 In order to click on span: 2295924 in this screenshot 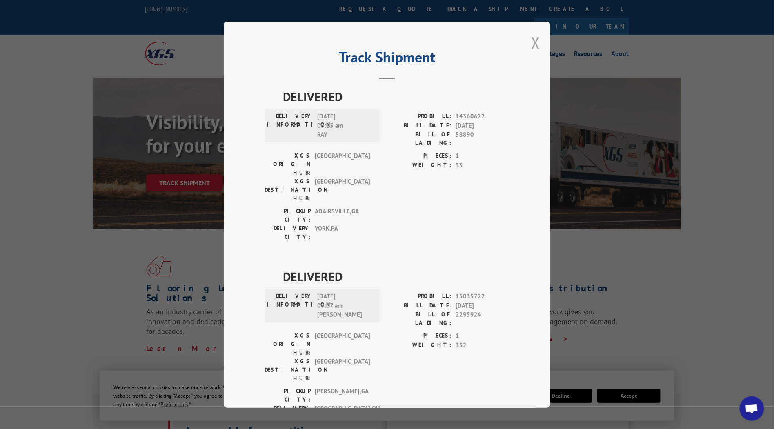, I will do `click(483, 319)`.